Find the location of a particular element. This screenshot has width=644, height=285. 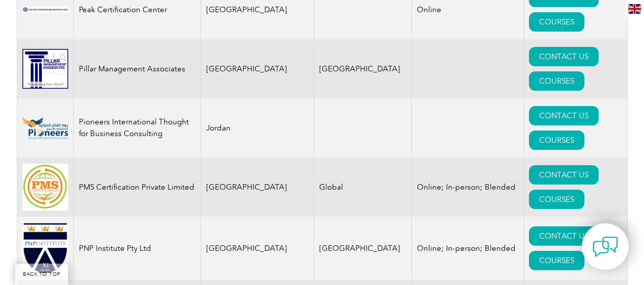

td: PMS Certification Private Limited is located at coordinates (137, 187).